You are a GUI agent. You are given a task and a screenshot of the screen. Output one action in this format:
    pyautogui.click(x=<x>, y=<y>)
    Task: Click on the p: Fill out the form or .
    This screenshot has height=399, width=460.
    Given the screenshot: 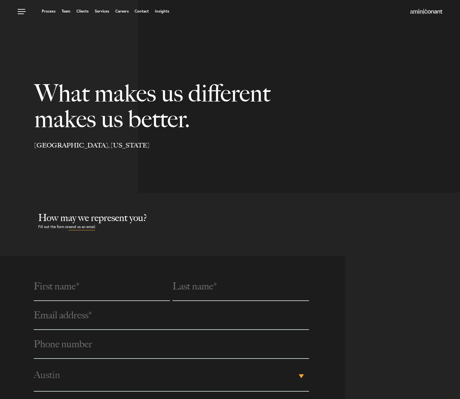 What is the action you would take?
    pyautogui.click(x=249, y=227)
    